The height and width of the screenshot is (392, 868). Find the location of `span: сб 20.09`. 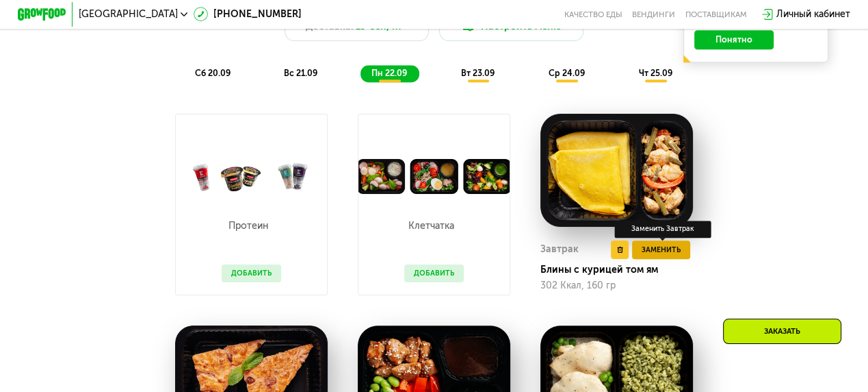

span: сб 20.09 is located at coordinates (212, 73).